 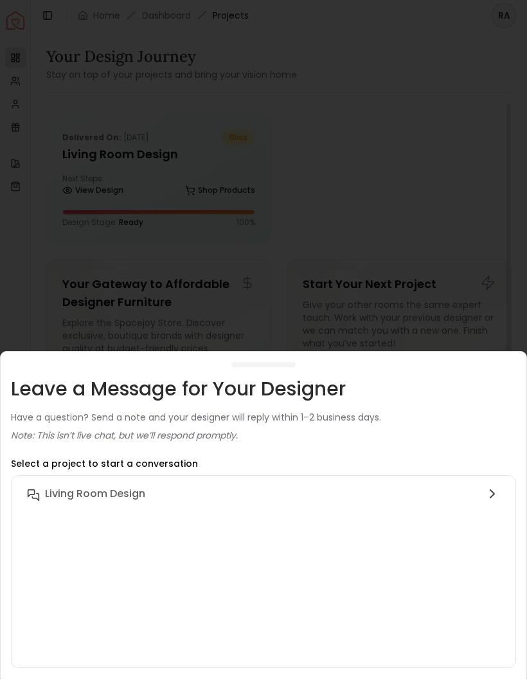 I want to click on p: Have a question? Send a note and your designer will reply within 1–2 business days., so click(x=196, y=417).